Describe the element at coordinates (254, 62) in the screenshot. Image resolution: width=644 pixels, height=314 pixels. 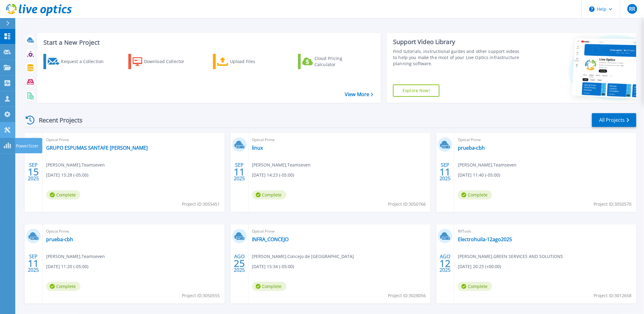
I see `div: Upload Files` at that location.